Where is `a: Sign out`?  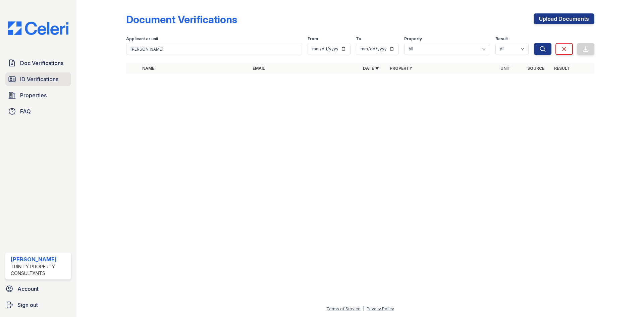
a: Sign out is located at coordinates (38, 305).